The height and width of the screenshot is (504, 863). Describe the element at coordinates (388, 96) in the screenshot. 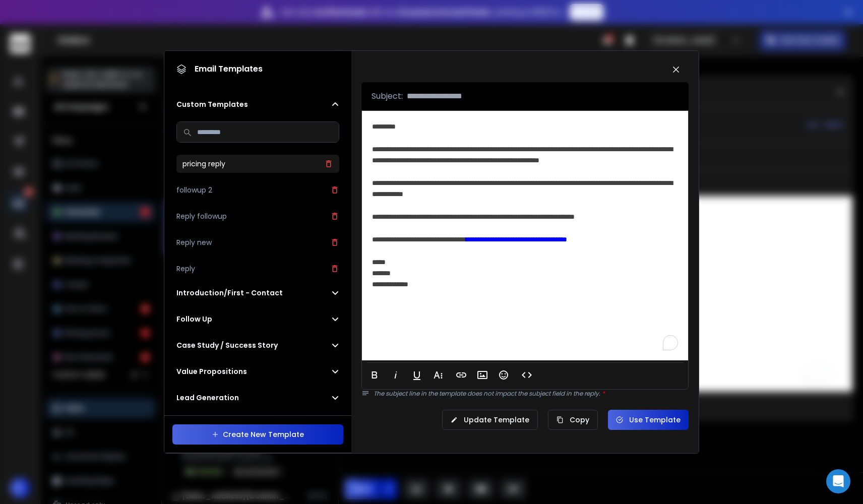

I see `p: Subject:` at that location.